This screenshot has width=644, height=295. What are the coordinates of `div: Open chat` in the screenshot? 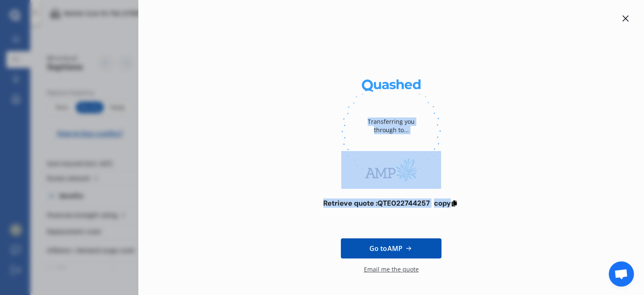 It's located at (621, 274).